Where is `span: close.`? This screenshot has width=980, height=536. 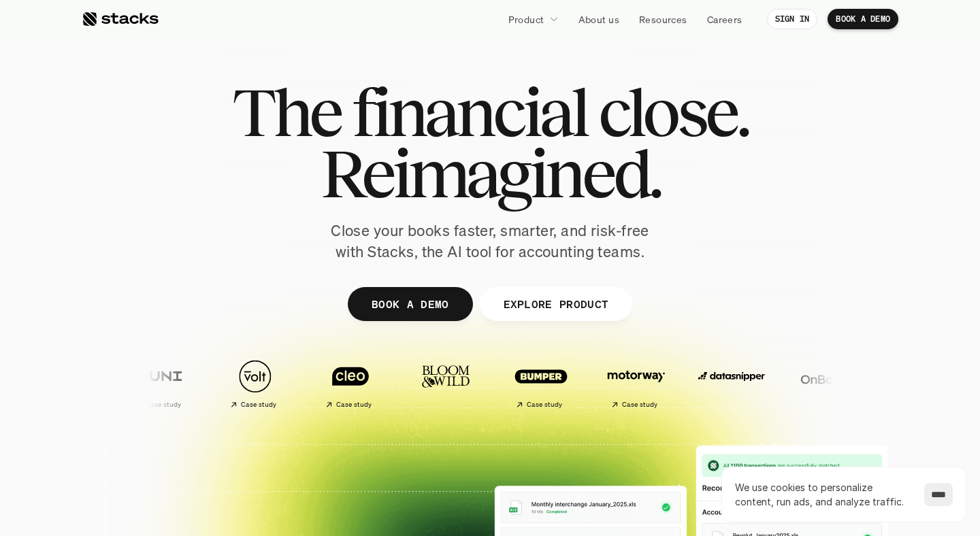
span: close. is located at coordinates (673, 112).